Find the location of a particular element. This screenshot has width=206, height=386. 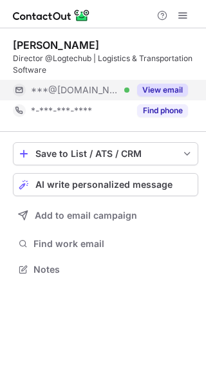

button: save-profile-one-click is located at coordinates (106, 154).